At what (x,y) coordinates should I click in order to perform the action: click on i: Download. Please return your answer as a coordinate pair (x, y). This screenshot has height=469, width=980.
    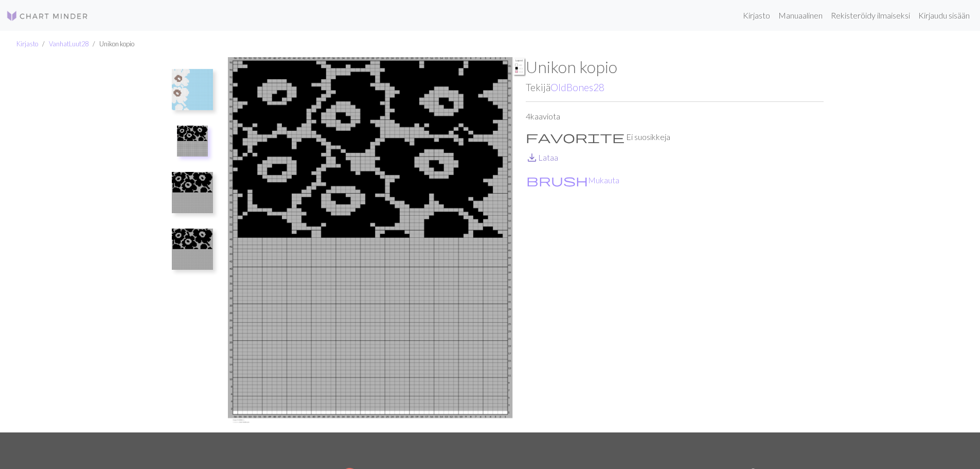
    Looking at the image, I should click on (532, 157).